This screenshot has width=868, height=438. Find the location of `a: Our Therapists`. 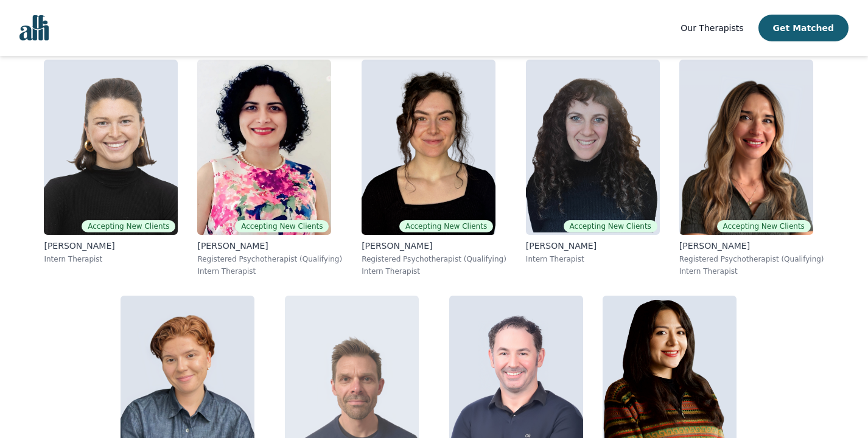

a: Our Therapists is located at coordinates (711, 28).